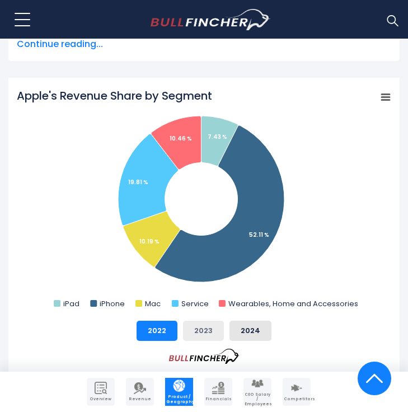 Image resolution: width=408 pixels, height=412 pixels. What do you see at coordinates (179, 399) in the screenshot?
I see `span: Product / Geography` at bounding box center [179, 399].